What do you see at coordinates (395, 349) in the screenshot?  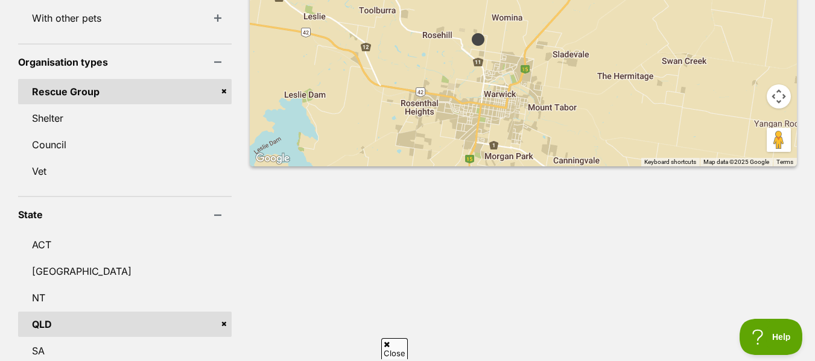 I see `span: Close` at bounding box center [395, 349].